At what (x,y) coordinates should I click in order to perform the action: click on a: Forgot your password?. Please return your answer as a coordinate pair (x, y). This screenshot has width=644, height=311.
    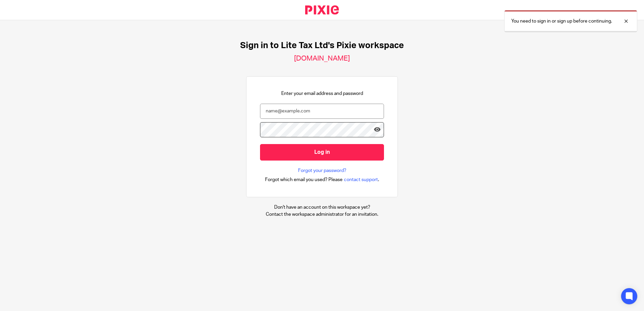
    Looking at the image, I should click on (322, 171).